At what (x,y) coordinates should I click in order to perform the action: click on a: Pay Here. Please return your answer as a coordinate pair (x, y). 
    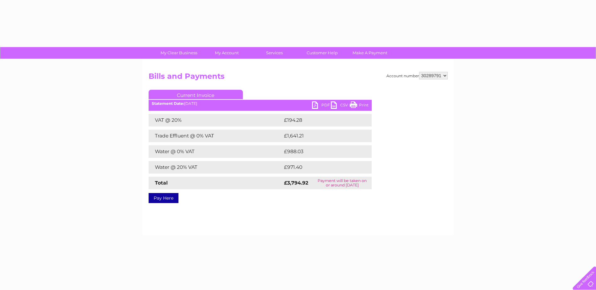
    Looking at the image, I should click on (163, 198).